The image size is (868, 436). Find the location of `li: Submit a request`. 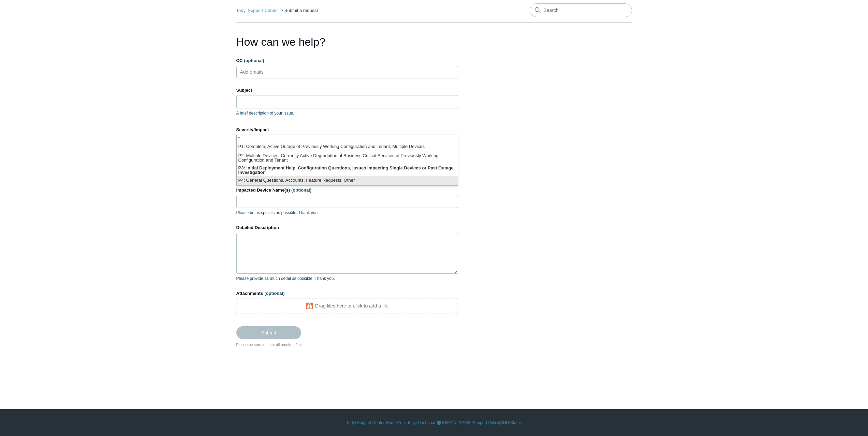

li: Submit a request is located at coordinates (299, 10).